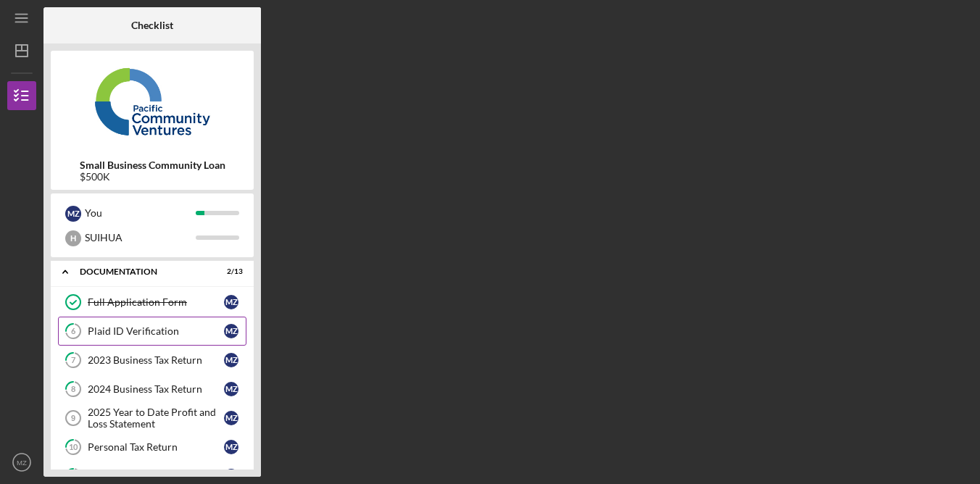  Describe the element at coordinates (152, 389) in the screenshot. I see `a: 82024 Business Tax ReturnMZ` at that location.